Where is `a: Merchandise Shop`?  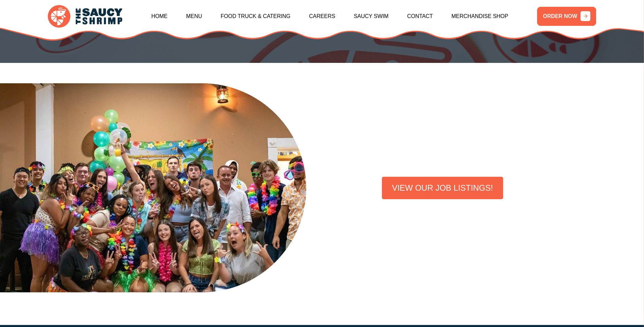
a: Merchandise Shop is located at coordinates (480, 16).